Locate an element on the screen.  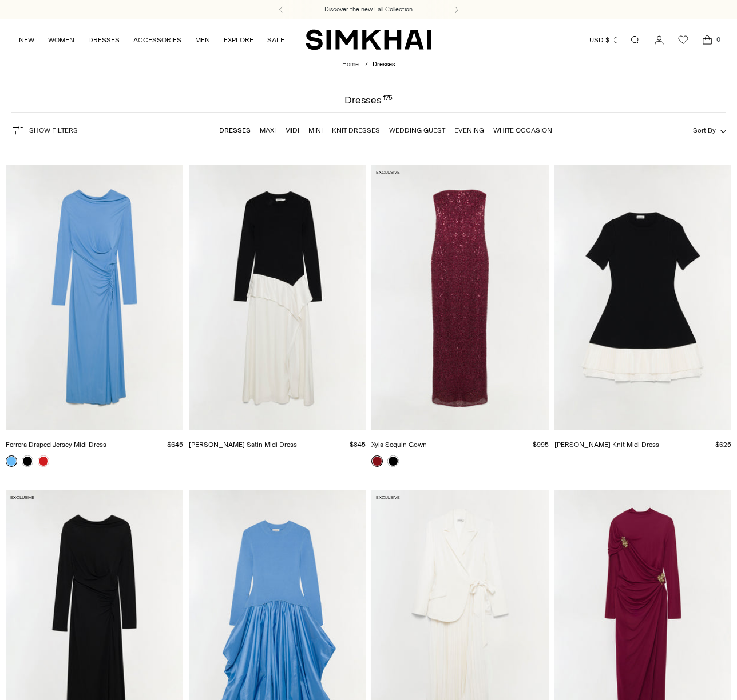
button: USD $ is located at coordinates (604, 40).